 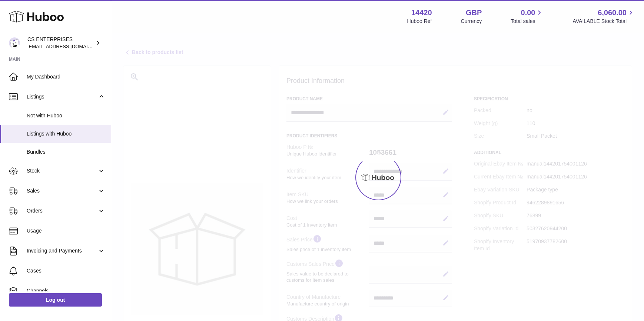 What do you see at coordinates (604, 16) in the screenshot?
I see `a: 6,060.00 AVAILABLE Stock Total` at bounding box center [604, 16].